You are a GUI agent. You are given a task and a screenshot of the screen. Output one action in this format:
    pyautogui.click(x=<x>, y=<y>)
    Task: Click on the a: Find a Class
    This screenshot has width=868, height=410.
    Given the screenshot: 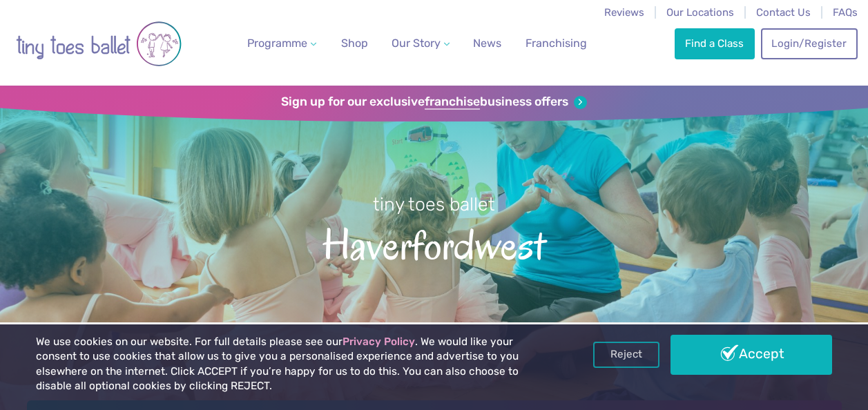 What is the action you would take?
    pyautogui.click(x=714, y=44)
    